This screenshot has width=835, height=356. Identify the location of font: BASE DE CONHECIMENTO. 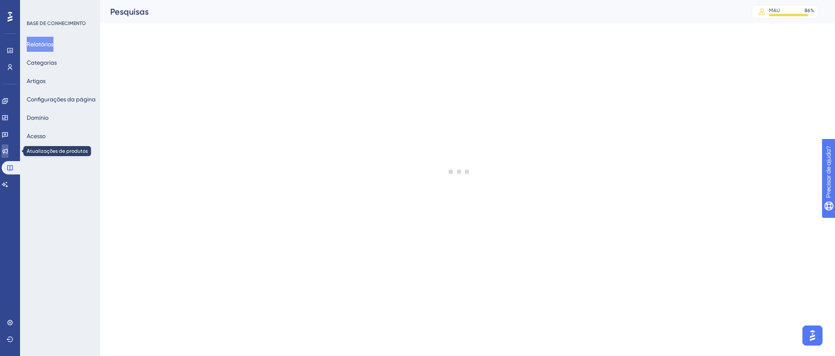
(56, 23).